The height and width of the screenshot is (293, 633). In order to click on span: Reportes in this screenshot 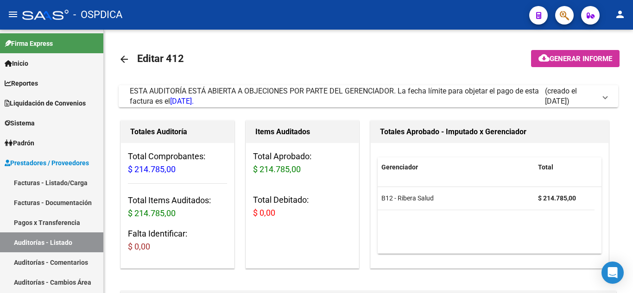, I will do `click(21, 83)`.